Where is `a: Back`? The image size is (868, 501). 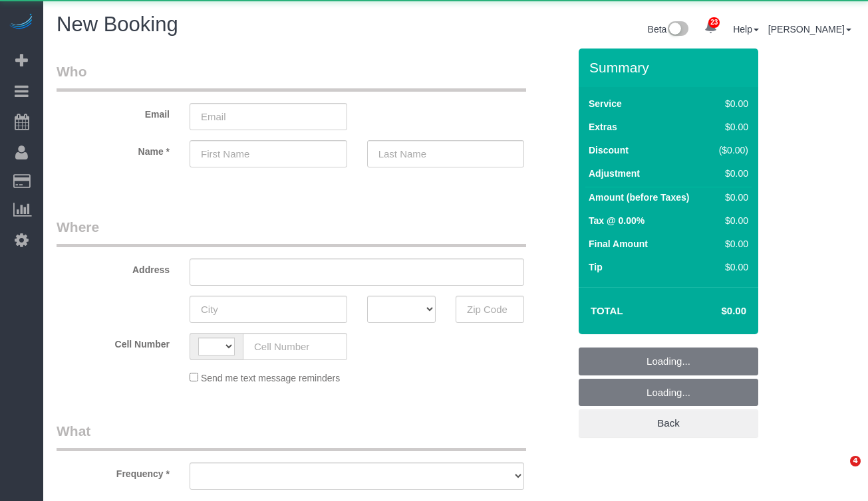
a: Back is located at coordinates (668, 424).